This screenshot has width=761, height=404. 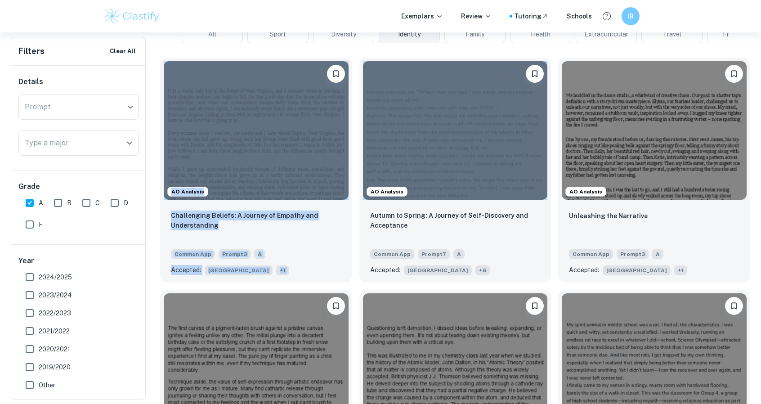 I want to click on span: 2023/2024, so click(x=55, y=295).